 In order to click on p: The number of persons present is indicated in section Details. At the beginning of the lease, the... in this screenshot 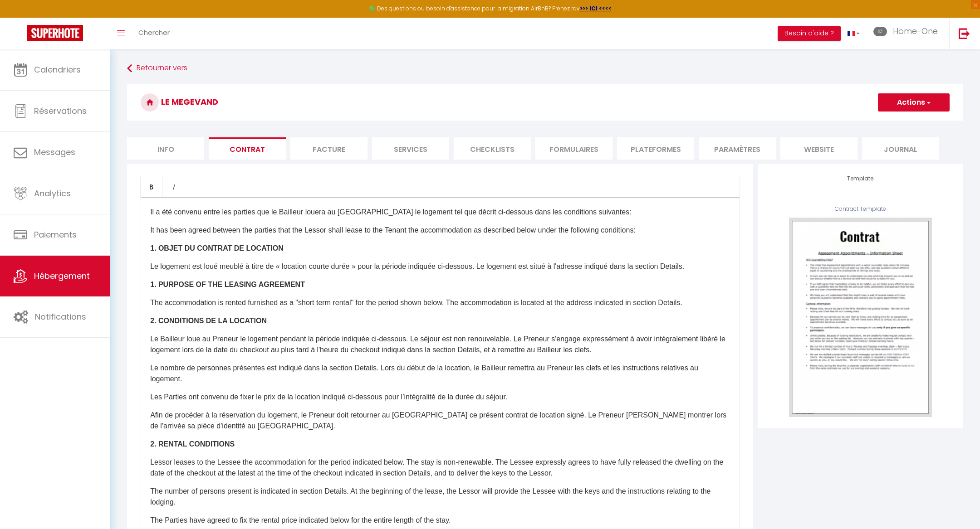, I will do `click(440, 497)`.